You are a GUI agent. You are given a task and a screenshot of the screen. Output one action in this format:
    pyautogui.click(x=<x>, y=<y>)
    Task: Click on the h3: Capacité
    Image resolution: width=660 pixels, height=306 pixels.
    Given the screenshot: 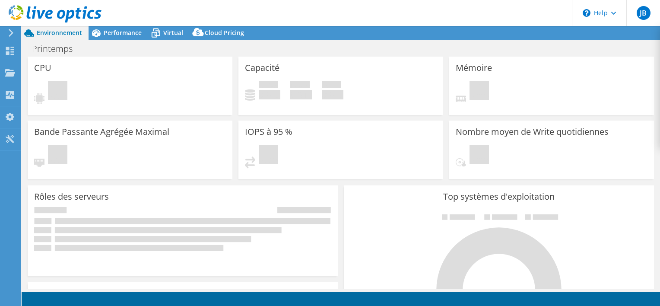 What is the action you would take?
    pyautogui.click(x=262, y=68)
    